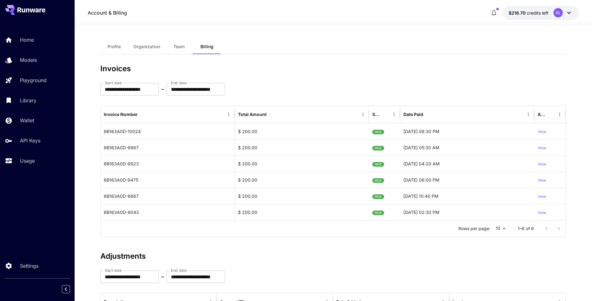  I want to click on div: Collapse sidebar, so click(71, 289).